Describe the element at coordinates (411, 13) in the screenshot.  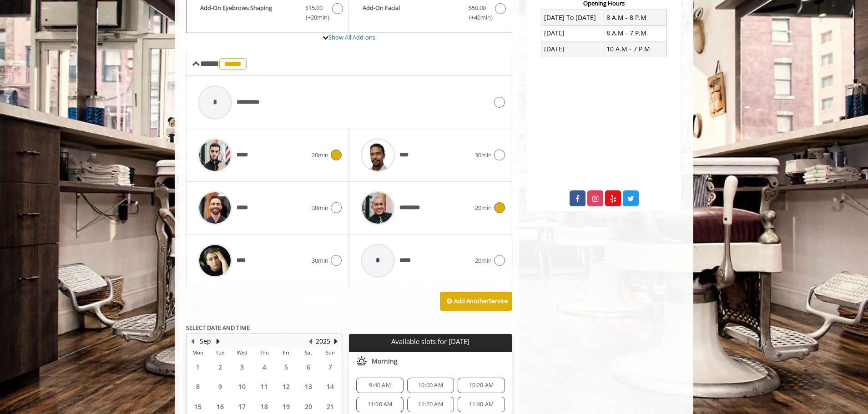
I see `b: Add-On Facial` at that location.